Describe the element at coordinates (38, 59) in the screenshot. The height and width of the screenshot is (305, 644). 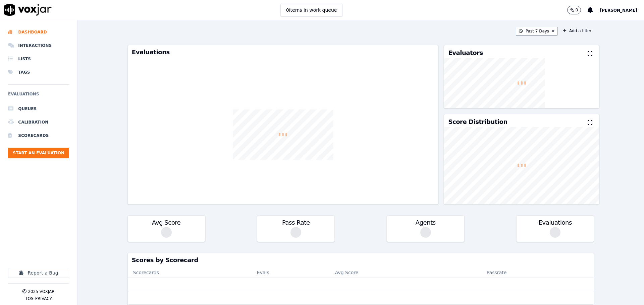
I see `li: Lists` at that location.